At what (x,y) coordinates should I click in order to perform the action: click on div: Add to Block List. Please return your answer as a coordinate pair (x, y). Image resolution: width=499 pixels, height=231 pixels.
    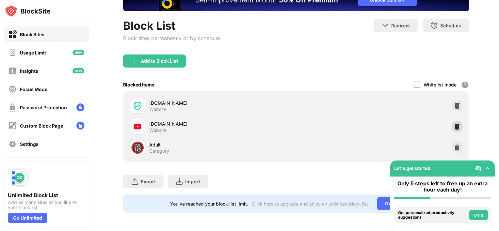
    Looking at the image, I should click on (159, 61).